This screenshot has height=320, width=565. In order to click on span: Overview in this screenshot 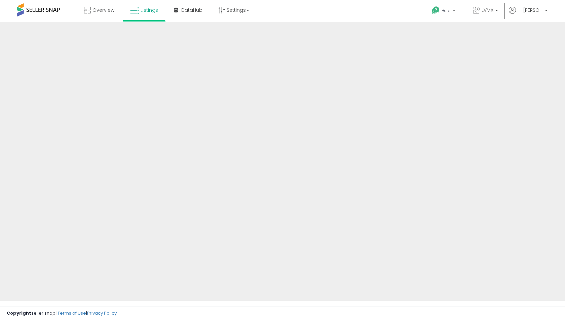, I will do `click(103, 10)`.